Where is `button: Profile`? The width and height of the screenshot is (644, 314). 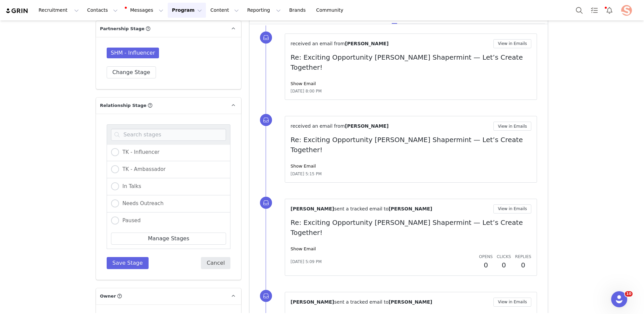 button: Profile is located at coordinates (628, 10).